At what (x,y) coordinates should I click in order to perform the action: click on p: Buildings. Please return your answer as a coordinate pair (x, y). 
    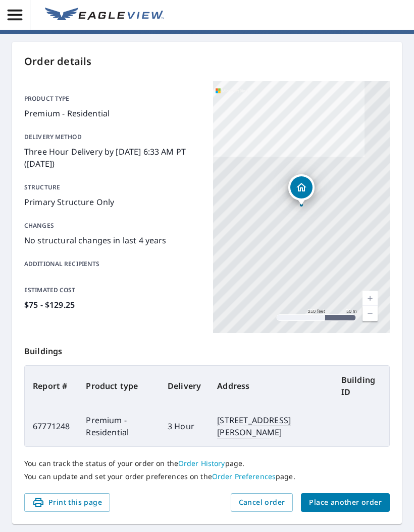
    Looking at the image, I should click on (207, 349).